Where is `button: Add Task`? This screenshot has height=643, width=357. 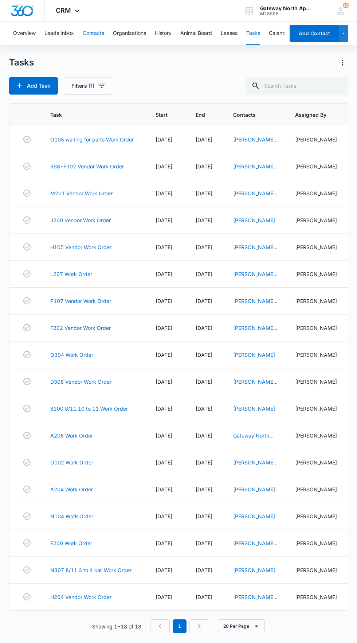
button: Add Task is located at coordinates (33, 86).